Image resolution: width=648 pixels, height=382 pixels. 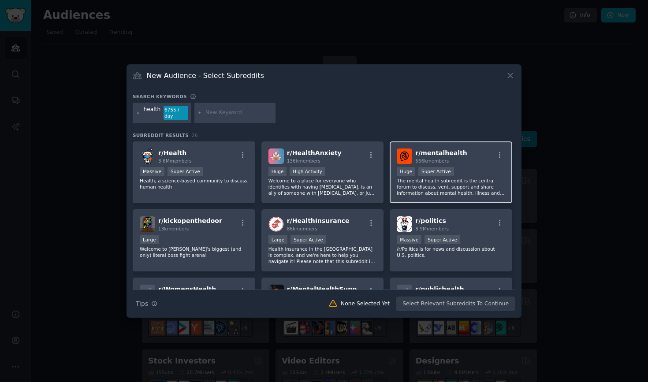 I want to click on div: 6755 / day, so click(x=176, y=113).